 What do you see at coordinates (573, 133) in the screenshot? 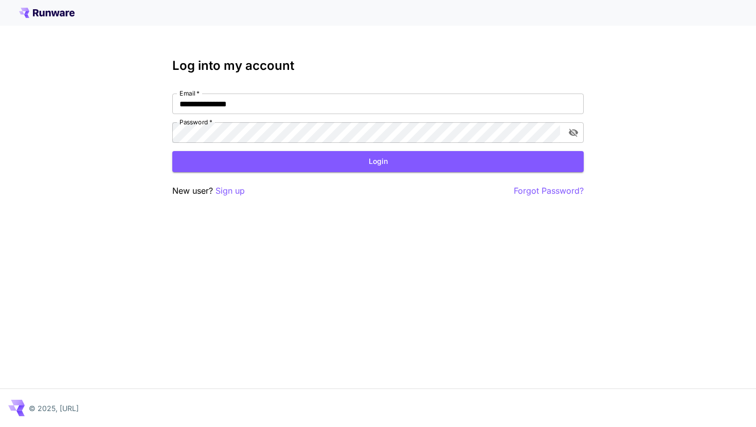
I see `button: toggle password visibility` at bounding box center [573, 133].